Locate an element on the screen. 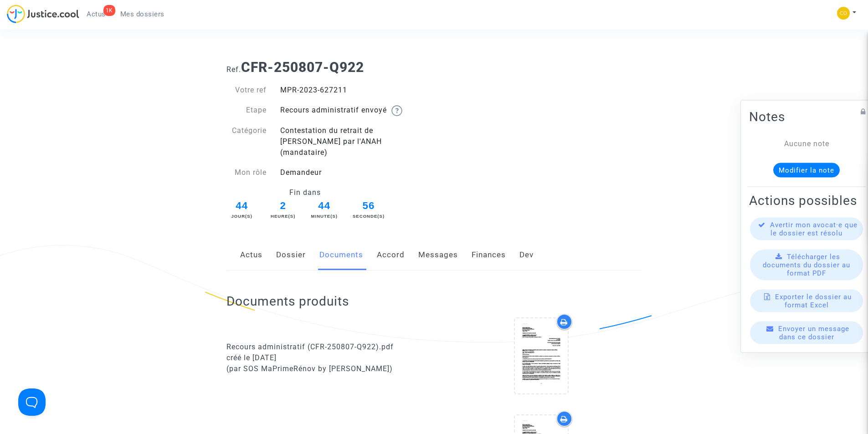 Image resolution: width=868 pixels, height=434 pixels. span: Télécharger les documents du dossier au format PDF is located at coordinates (806, 265).